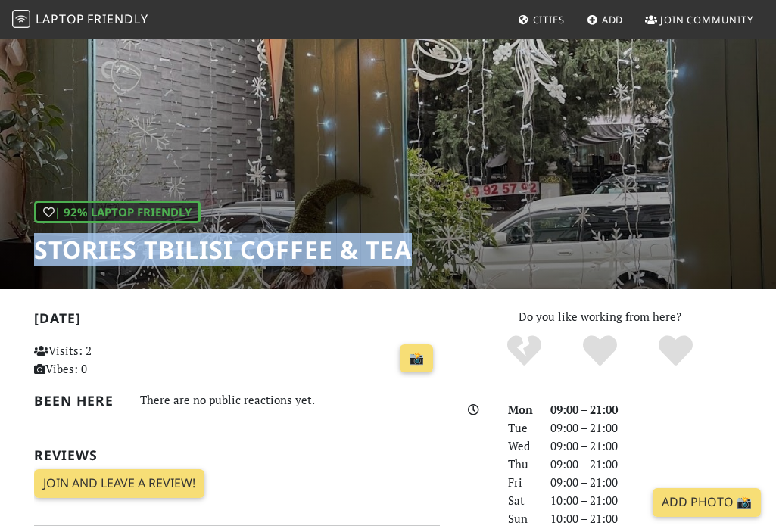 This screenshot has height=532, width=776. I want to click on h2: Reviews, so click(237, 455).